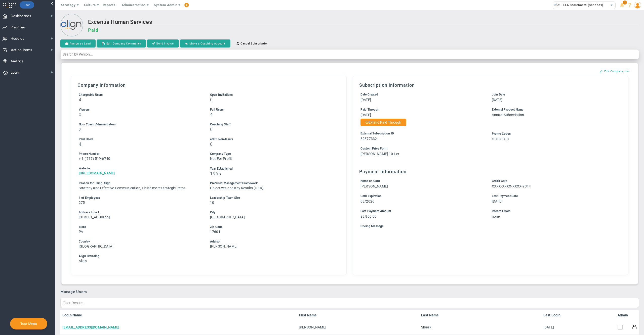 This screenshot has width=644, height=335. What do you see at coordinates (21, 50) in the screenshot?
I see `span: Action Items` at bounding box center [21, 50].